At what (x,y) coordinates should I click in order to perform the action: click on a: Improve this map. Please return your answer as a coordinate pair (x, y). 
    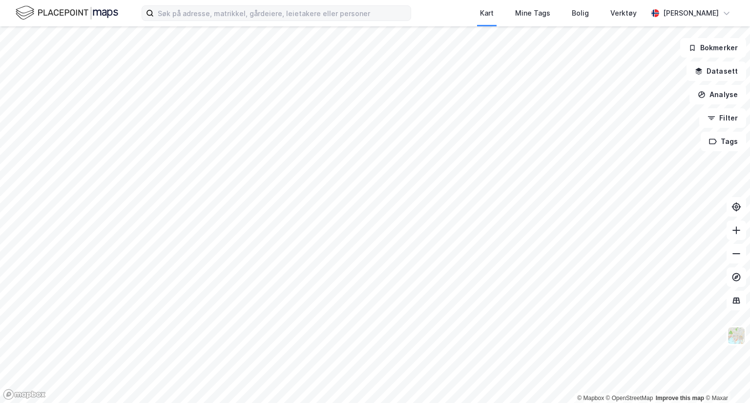
    Looking at the image, I should click on (680, 398).